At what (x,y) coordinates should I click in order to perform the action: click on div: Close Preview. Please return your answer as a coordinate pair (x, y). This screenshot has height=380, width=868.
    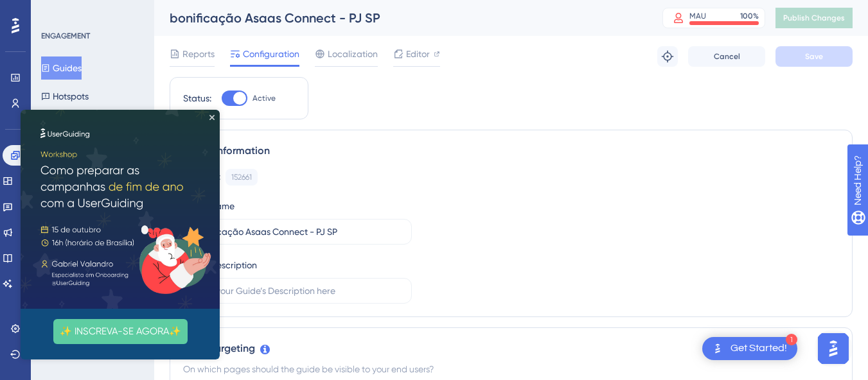
    Looking at the image, I should click on (192, 8).